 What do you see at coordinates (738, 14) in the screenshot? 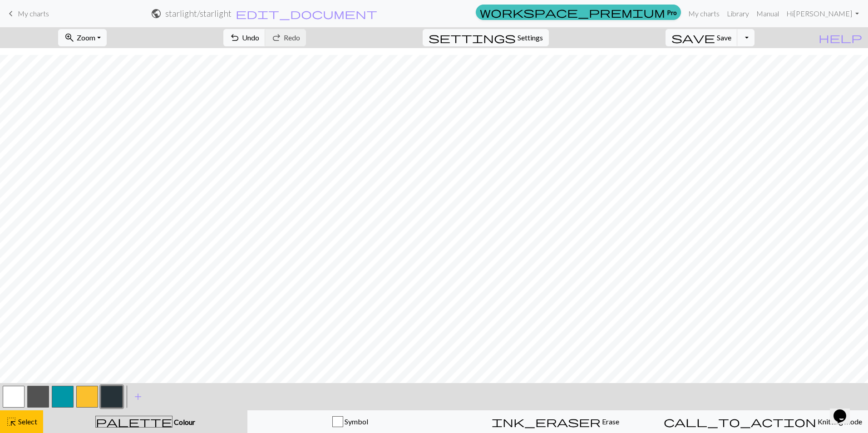
I see `a: Library` at bounding box center [738, 14].